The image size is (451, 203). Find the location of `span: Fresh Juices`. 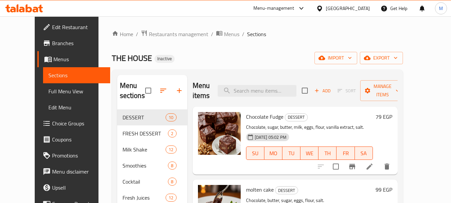

span: Fresh Juices is located at coordinates (144, 197).